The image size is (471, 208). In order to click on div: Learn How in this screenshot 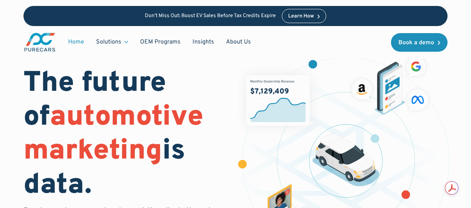, I will do `click(301, 16)`.